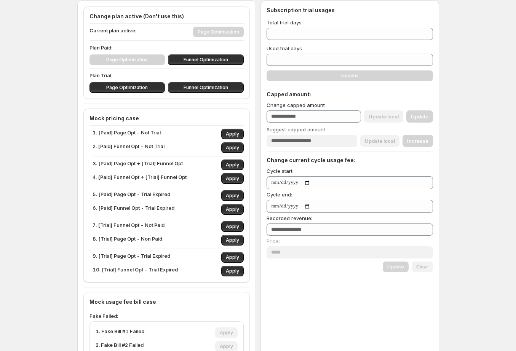 The width and height of the screenshot is (516, 351). Describe the element at coordinates (113, 32) in the screenshot. I see `p: Current plan active:` at that location.